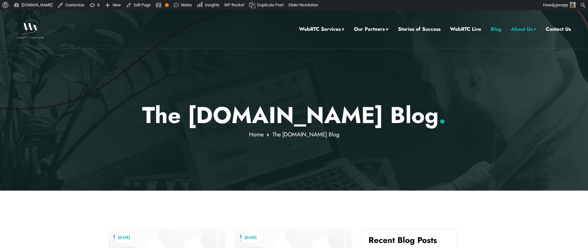 This screenshot has width=588, height=248. Describe the element at coordinates (496, 29) in the screenshot. I see `a: Blog` at that location.